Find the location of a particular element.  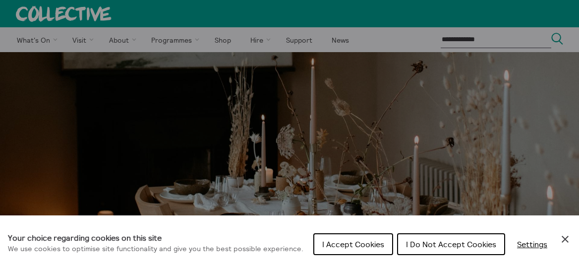

span: I Do Not Accept Cookies is located at coordinates (451, 244).